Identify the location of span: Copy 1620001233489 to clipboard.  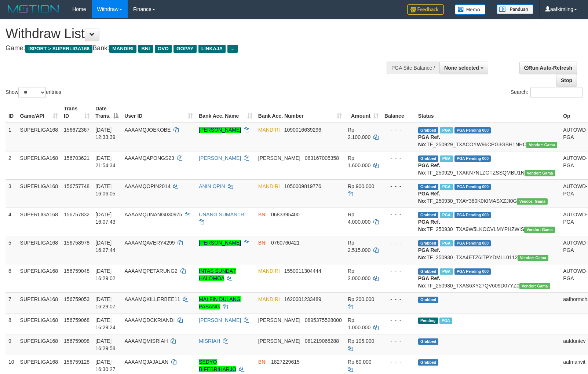
(303, 299).